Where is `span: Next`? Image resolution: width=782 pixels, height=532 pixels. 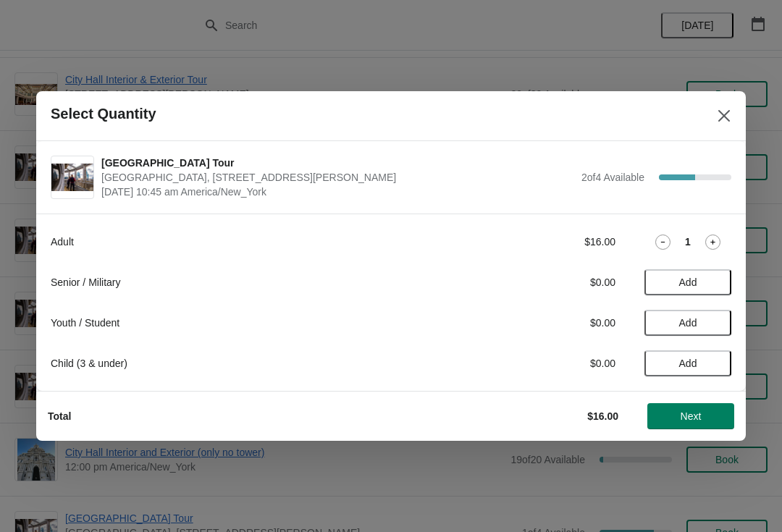 span: Next is located at coordinates (691, 416).